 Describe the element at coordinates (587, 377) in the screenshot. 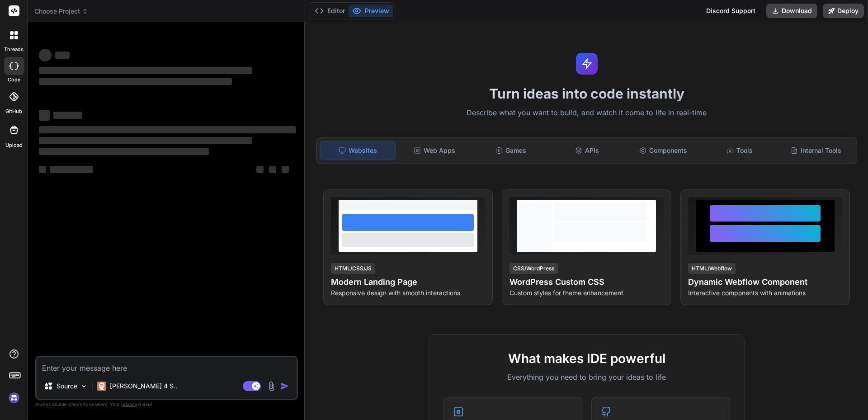

I see `p: Everything you need to bring your ideas to life` at that location.